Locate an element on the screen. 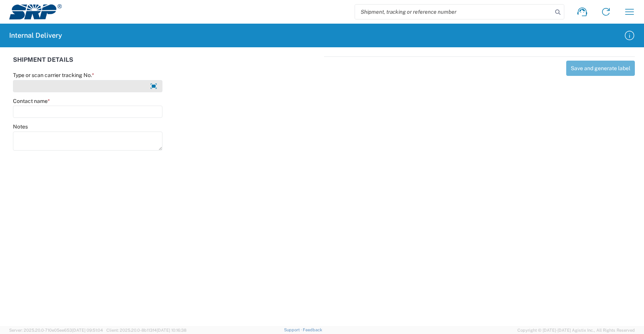  label: Type or scan carrier tracking No. is located at coordinates (54, 75).